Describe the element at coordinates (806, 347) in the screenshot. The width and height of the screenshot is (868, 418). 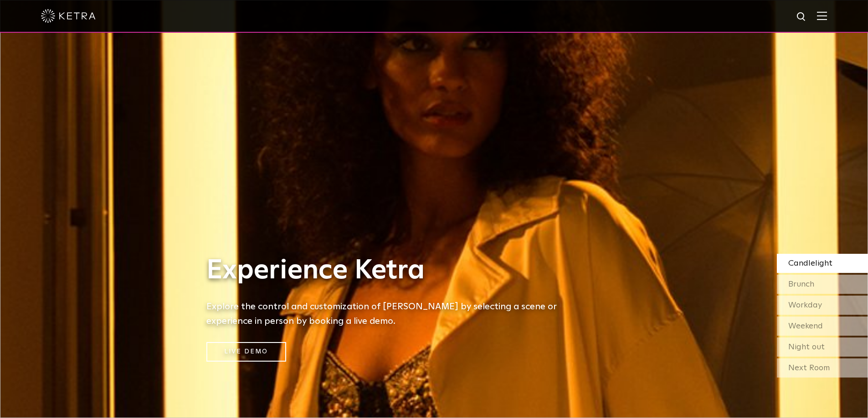
I see `span: Night out` at that location.